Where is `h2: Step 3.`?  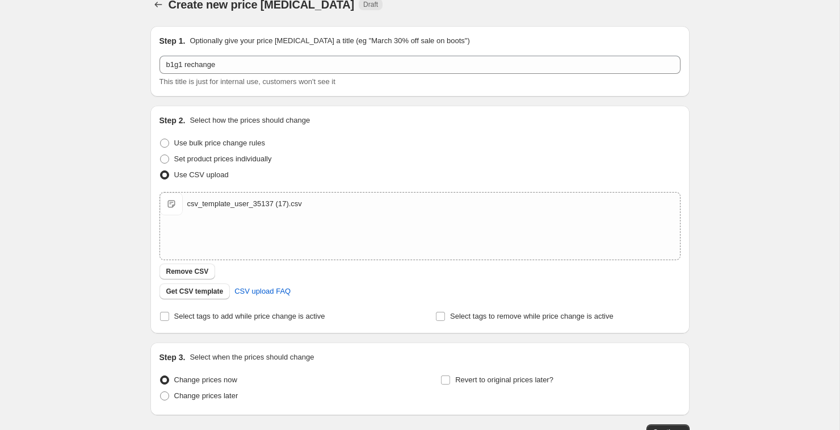
h2: Step 3. is located at coordinates (173, 357).